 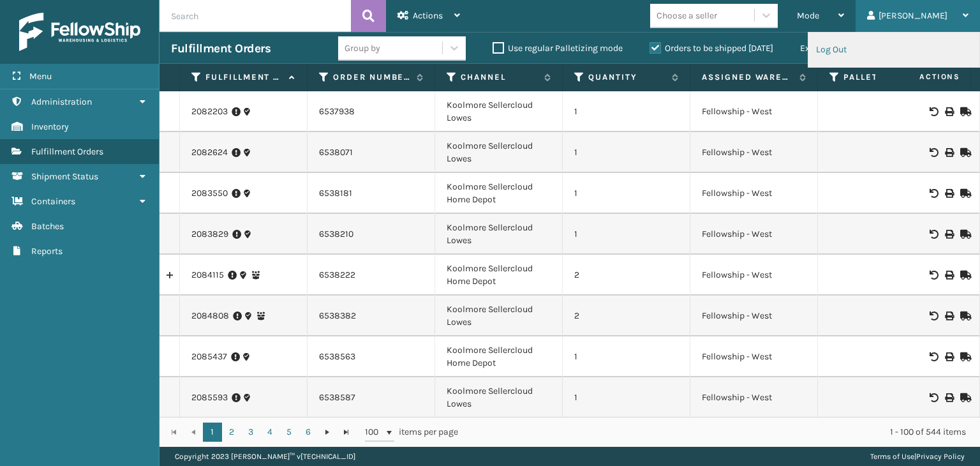 I want to click on span: Containers, so click(x=53, y=201).